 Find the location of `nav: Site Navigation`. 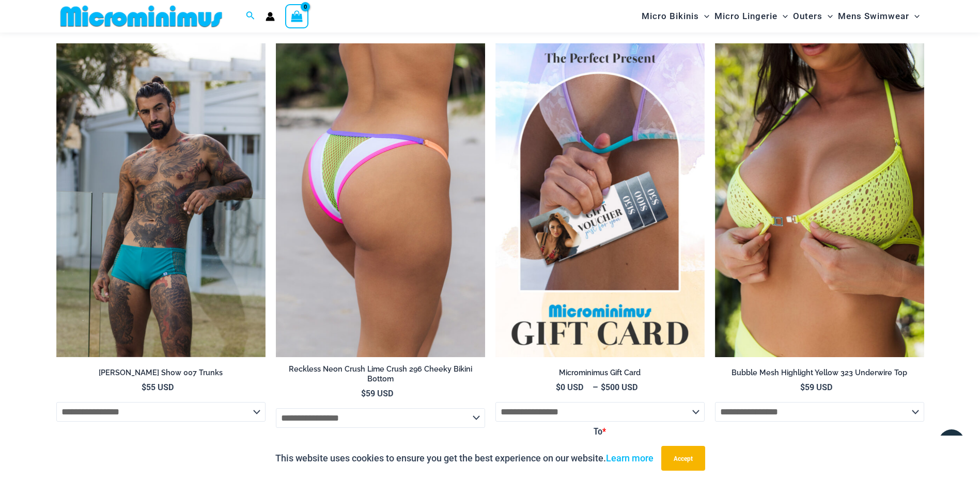

nav: Site Navigation is located at coordinates (781, 16).